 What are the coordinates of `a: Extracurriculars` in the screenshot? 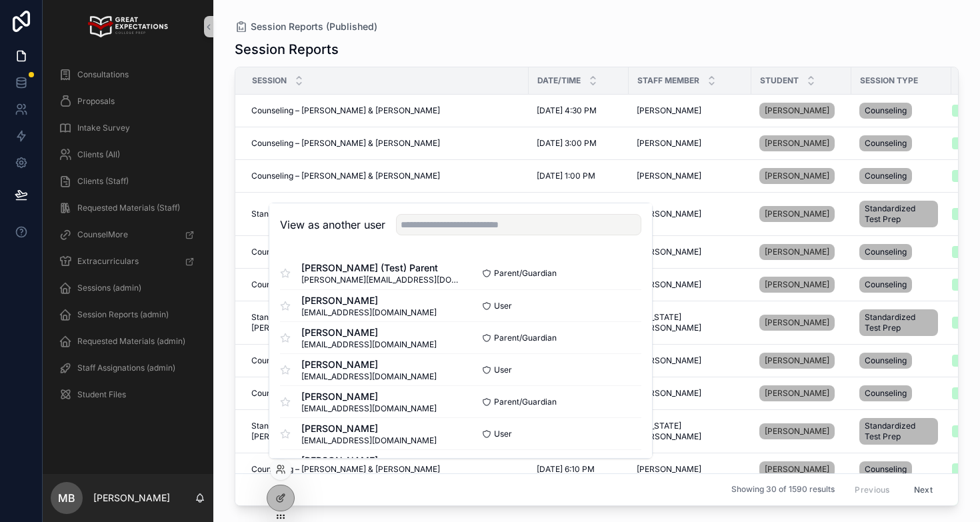 It's located at (128, 261).